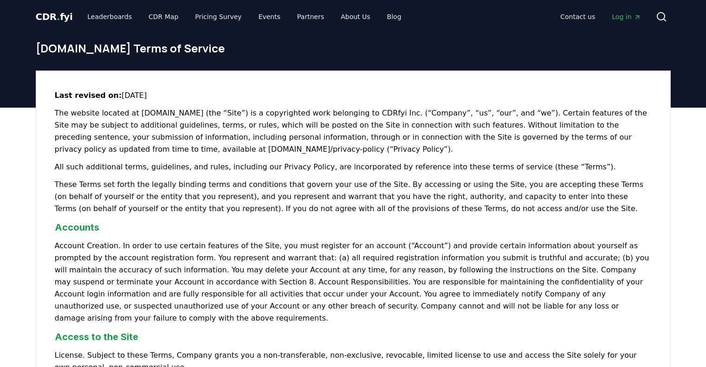  I want to click on span: Log in, so click(626, 17).